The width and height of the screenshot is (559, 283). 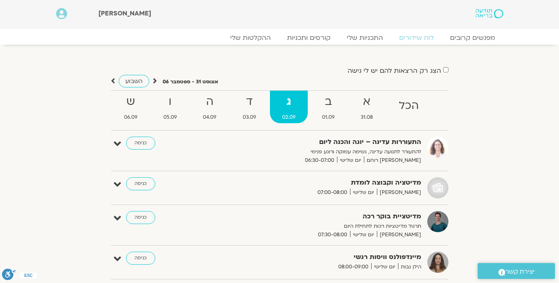 What do you see at coordinates (309, 38) in the screenshot?
I see `a: קורסים ותכניות` at bounding box center [309, 38].